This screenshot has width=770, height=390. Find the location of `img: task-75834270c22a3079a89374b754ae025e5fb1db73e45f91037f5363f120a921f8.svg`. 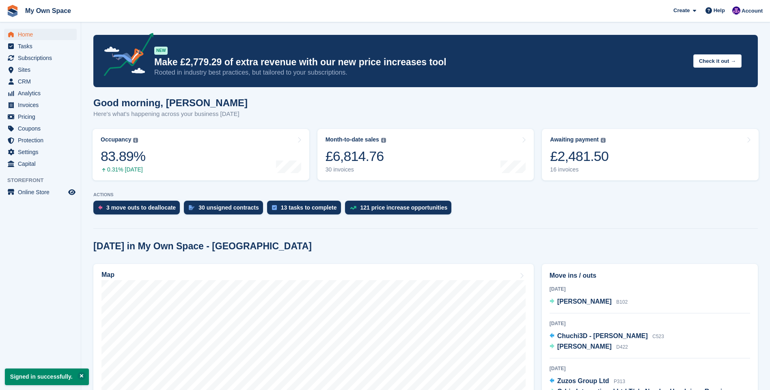

img: task-75834270c22a3079a89374b754ae025e5fb1db73e45f91037f5363f120a921f8.svg is located at coordinates (274, 208).